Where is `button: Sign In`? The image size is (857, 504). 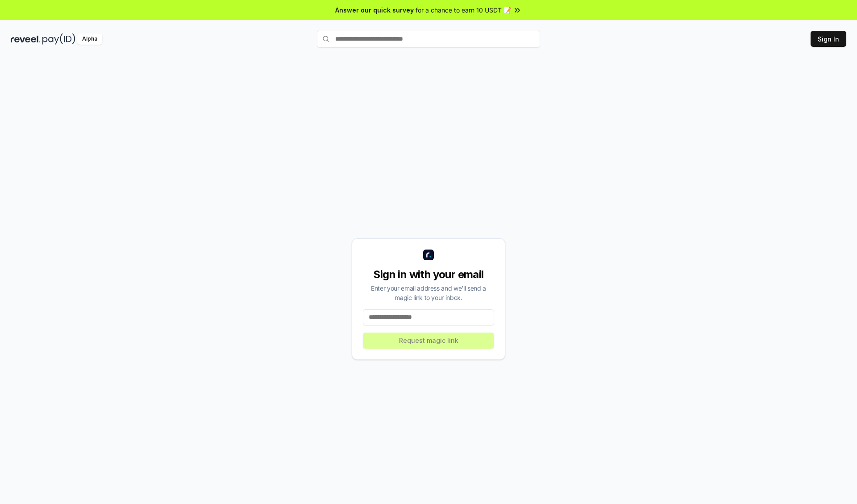
button: Sign In is located at coordinates (828, 38).